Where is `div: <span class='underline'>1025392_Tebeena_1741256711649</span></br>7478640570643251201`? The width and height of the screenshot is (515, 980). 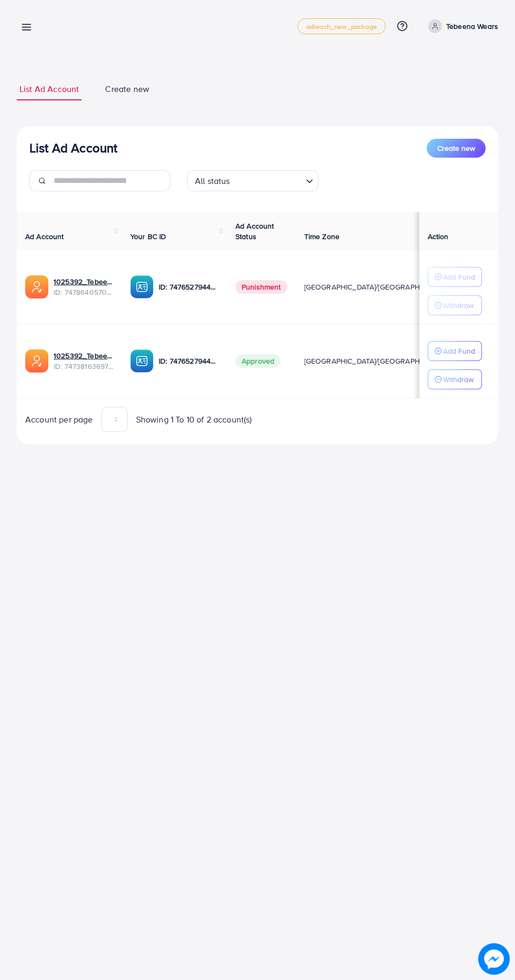 div: <span class='underline'>1025392_Tebeena_1741256711649</span></br>7478640570643251201 is located at coordinates (83, 287).